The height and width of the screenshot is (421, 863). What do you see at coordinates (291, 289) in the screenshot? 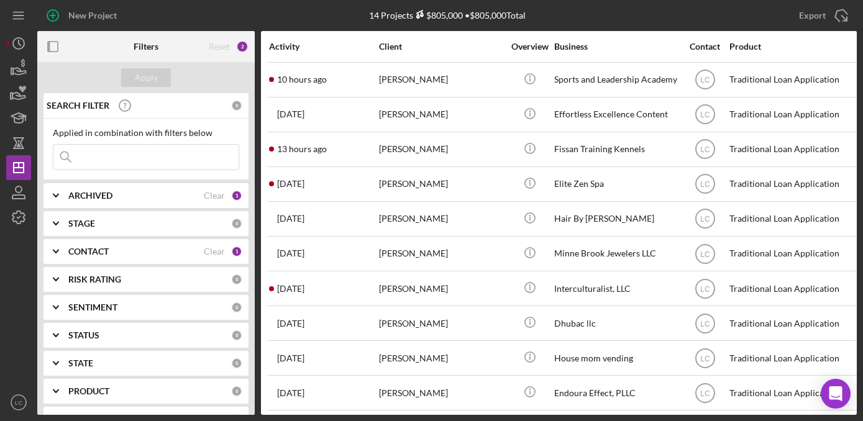
I see `time: 2025-09-15 18:20` at bounding box center [291, 289].